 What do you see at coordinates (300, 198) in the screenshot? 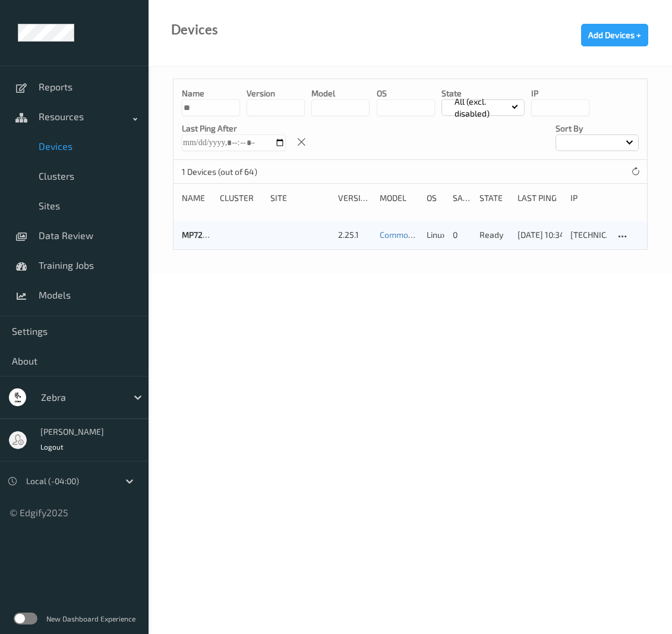
I see `div: Site` at bounding box center [300, 198].